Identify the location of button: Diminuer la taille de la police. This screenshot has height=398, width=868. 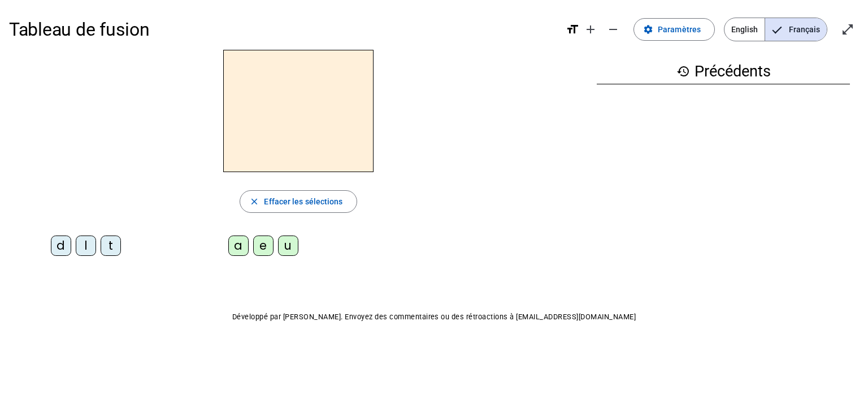
(613, 30).